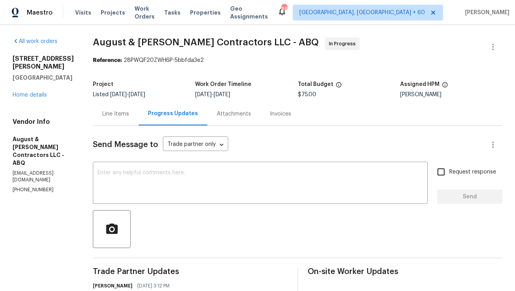  Describe the element at coordinates (103, 84) in the screenshot. I see `h5: Project` at that location.